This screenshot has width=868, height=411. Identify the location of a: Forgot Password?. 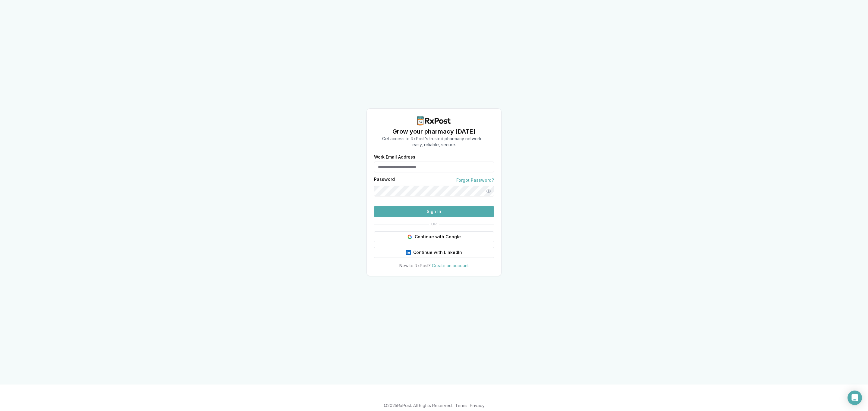
(475, 181).